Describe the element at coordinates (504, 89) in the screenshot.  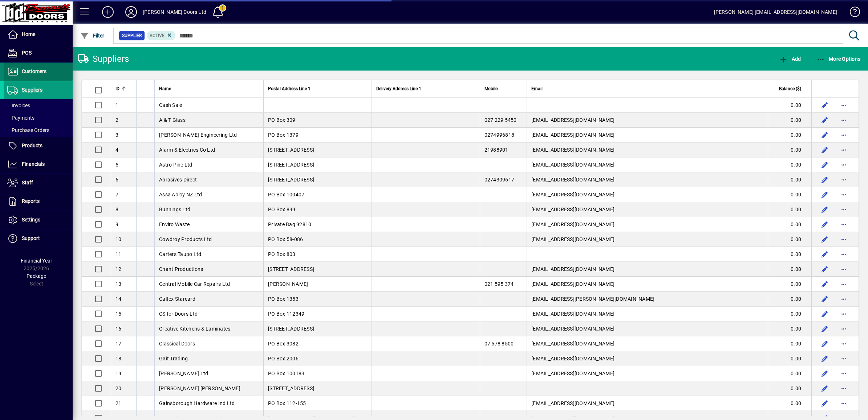
I see `div: Mobile` at that location.